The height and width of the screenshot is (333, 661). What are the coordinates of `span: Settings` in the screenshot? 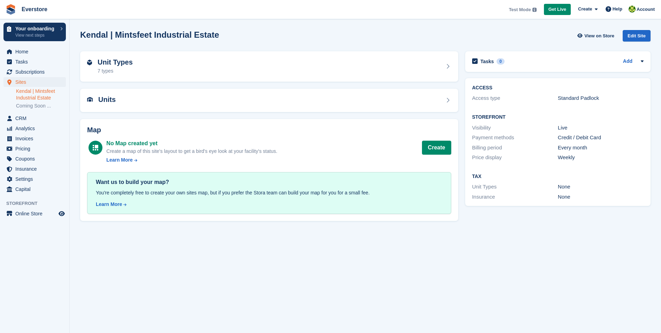 It's located at (36, 179).